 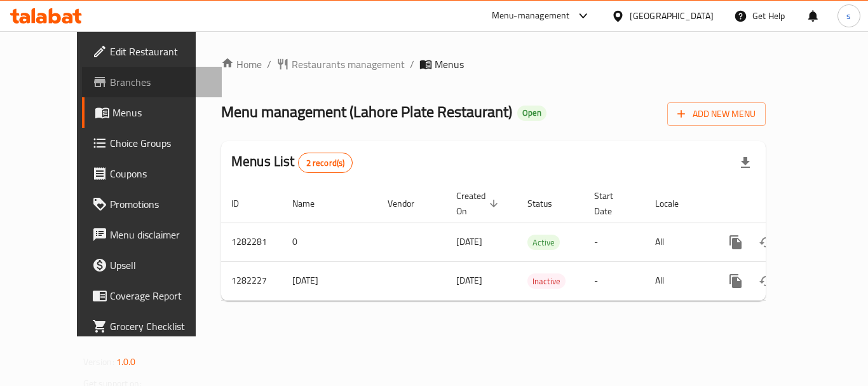 I want to click on td: 1282281, so click(x=252, y=241).